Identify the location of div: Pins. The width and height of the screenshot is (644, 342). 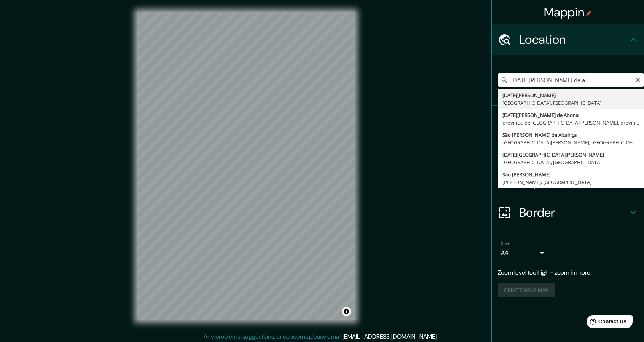
(568, 121).